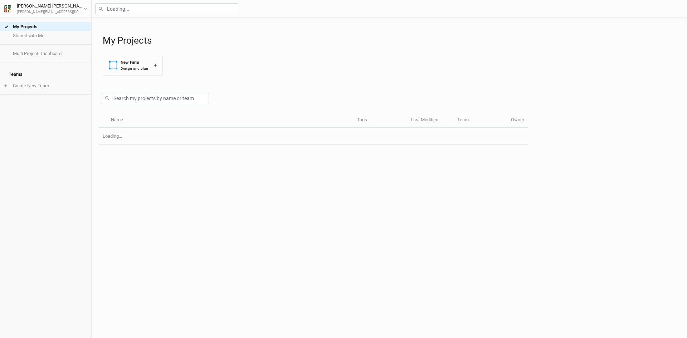 This screenshot has width=687, height=338. What do you see at coordinates (45, 74) in the screenshot?
I see `h4: Teams` at bounding box center [45, 74].